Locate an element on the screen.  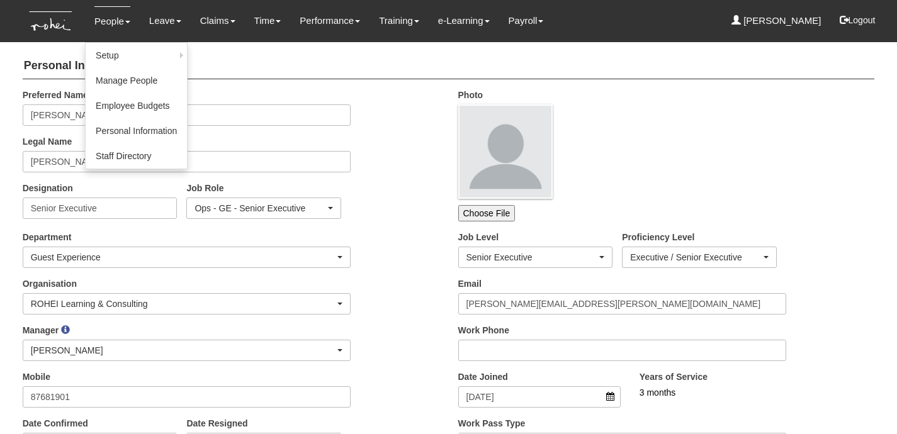
button: Guest Experience is located at coordinates (187, 258).